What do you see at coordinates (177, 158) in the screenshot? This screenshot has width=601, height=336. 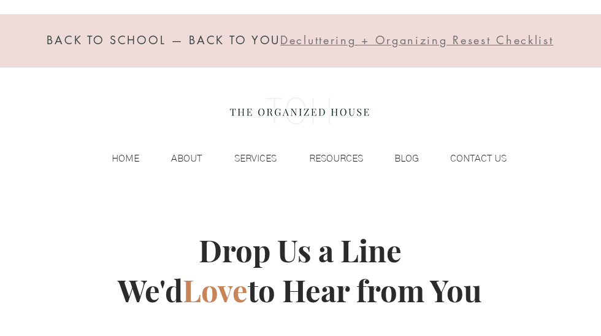 I see `a: ABOUT` at bounding box center [177, 158].